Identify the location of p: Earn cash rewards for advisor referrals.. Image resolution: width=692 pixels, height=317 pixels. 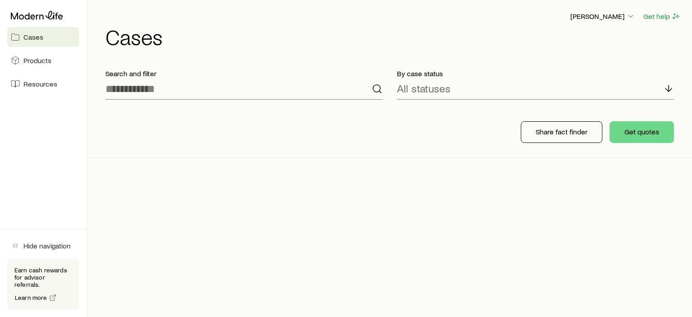
(43, 277).